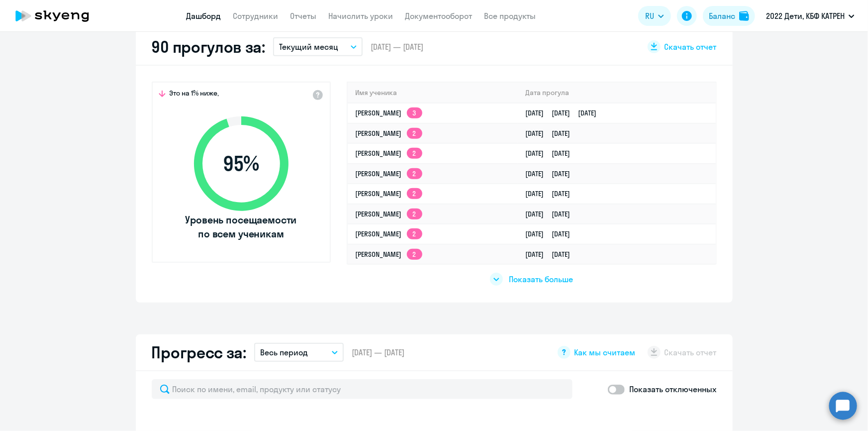 The image size is (868, 431). Describe the element at coordinates (304, 16) in the screenshot. I see `a: Отчеты` at that location.